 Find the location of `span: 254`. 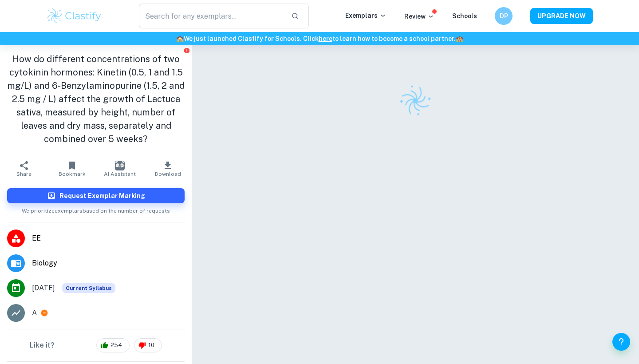

span: 254 is located at coordinates (116, 345).